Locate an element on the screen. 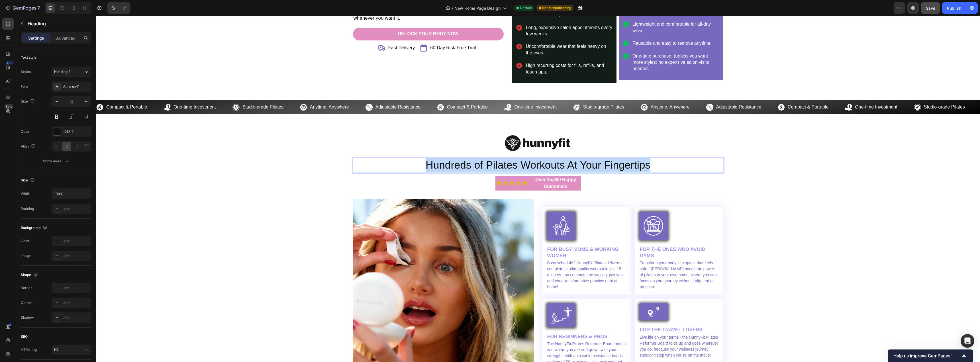 The height and width of the screenshot is (362, 980). p: Busy schedule? HunnyFit Pilates delivers a complete, studio-quality workout in just 15 minutes - ... is located at coordinates (491, 259).